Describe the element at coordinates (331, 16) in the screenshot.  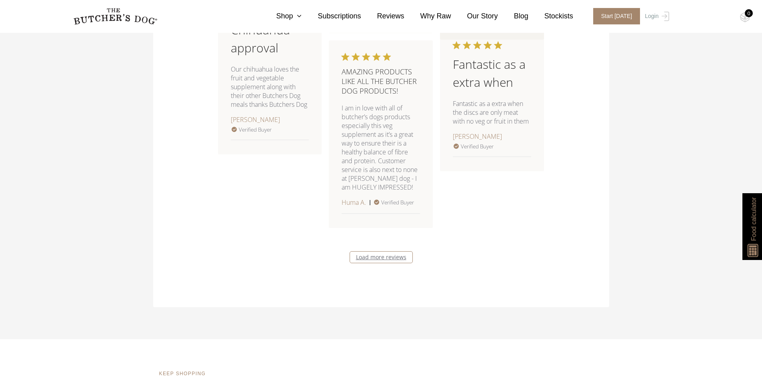
I see `a: Subscriptions` at that location.